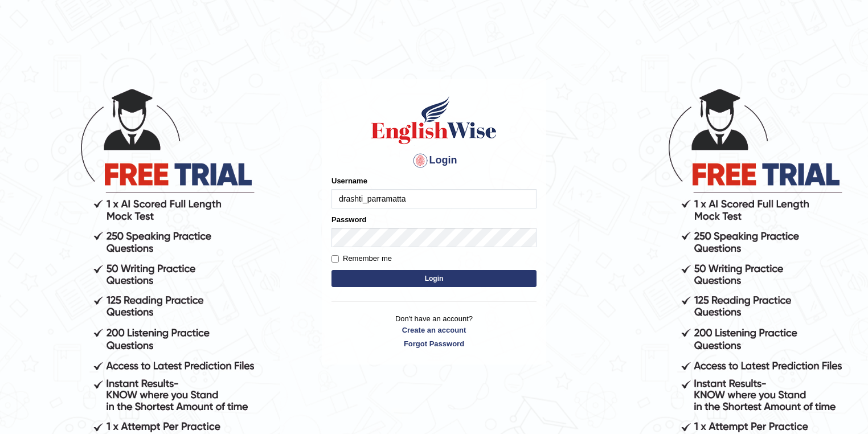 Image resolution: width=868 pixels, height=434 pixels. What do you see at coordinates (434, 343) in the screenshot?
I see `a: Forgot Password` at bounding box center [434, 343].